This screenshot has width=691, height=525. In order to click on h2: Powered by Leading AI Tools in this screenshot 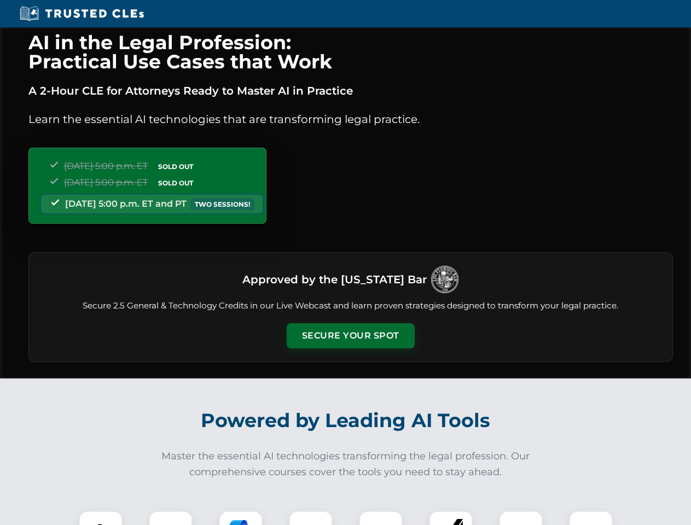, I will do `click(346, 420)`.